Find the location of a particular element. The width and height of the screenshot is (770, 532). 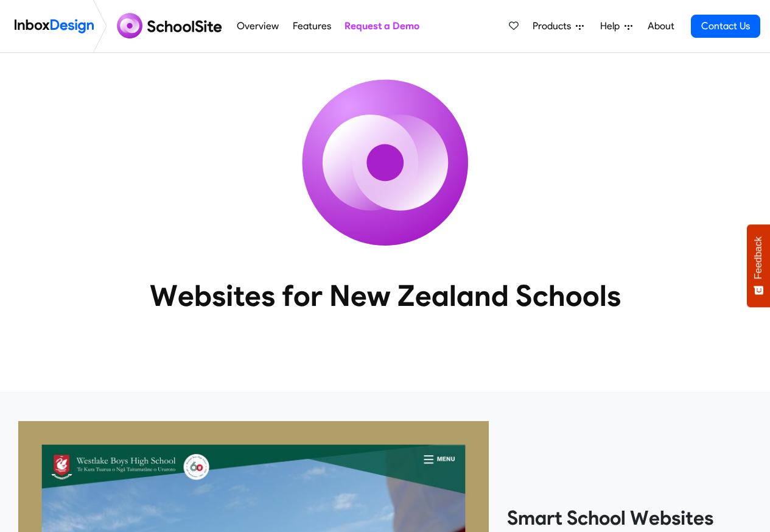

a: Products is located at coordinates (558, 26).